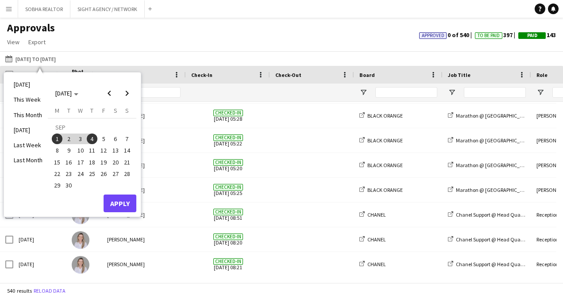 The width and height of the screenshot is (563, 298). What do you see at coordinates (69, 150) in the screenshot?
I see `button: 09-09-2025` at bounding box center [69, 150].